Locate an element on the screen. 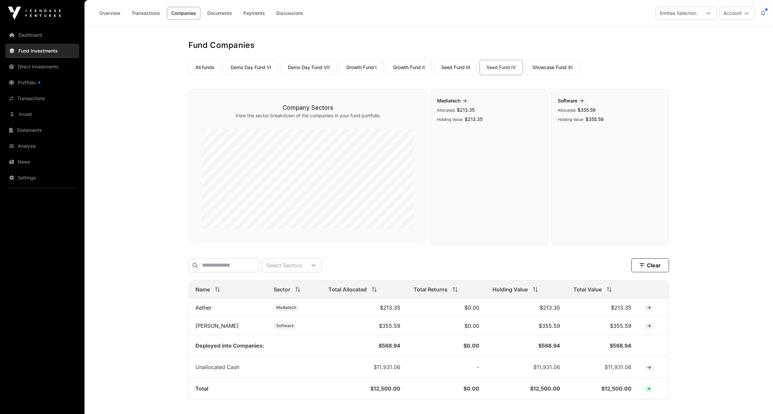 This screenshot has height=414, width=773. a: Showcase Fund XI is located at coordinates (553, 67).